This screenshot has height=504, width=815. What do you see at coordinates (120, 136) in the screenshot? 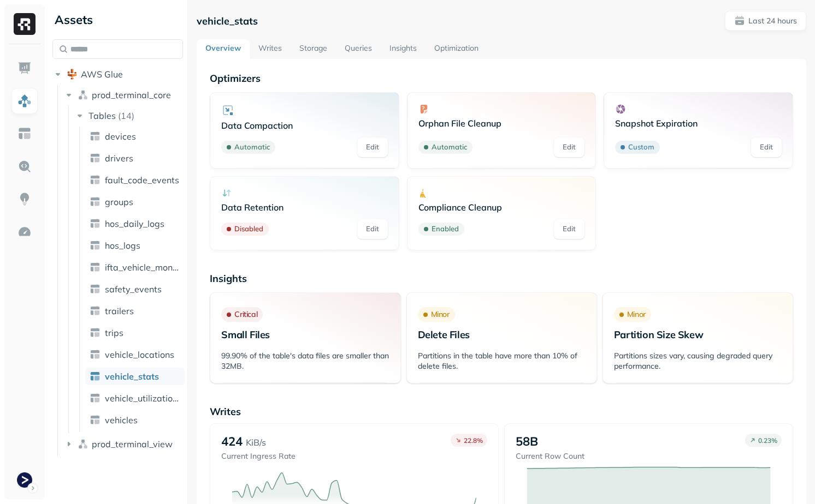
I see `span: devices` at bounding box center [120, 136].